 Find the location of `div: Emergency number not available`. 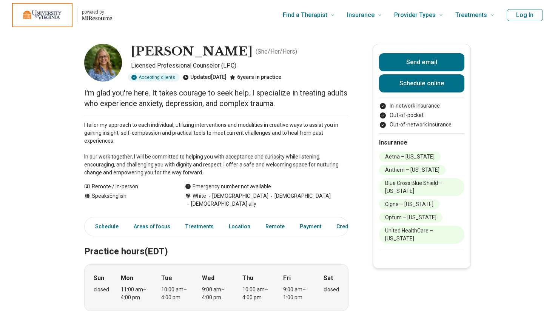

div: Emergency number not available is located at coordinates (228, 186).